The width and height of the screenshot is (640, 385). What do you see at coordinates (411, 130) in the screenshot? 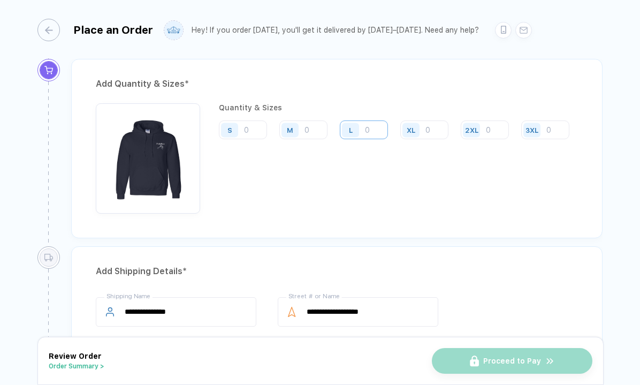
I see `div: XL` at bounding box center [411, 130].